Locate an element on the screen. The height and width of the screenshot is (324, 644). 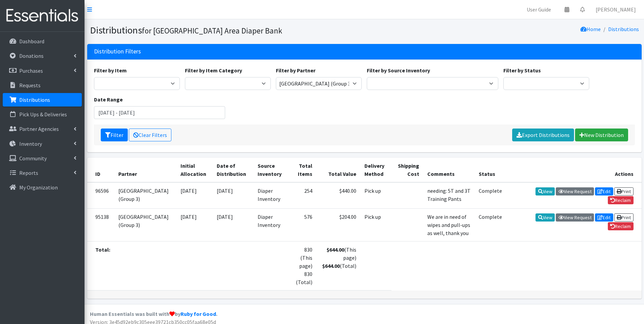
a: Requests is located at coordinates (42, 85).